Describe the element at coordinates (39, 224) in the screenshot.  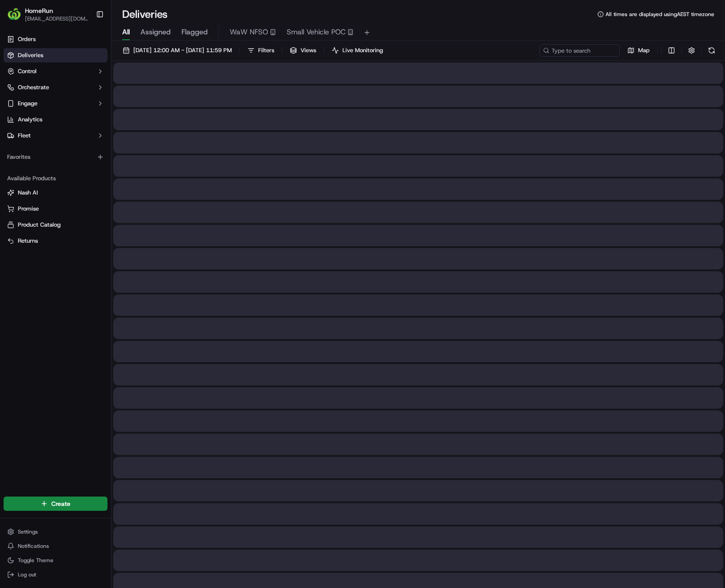
I see `span: Product Catalog` at that location.